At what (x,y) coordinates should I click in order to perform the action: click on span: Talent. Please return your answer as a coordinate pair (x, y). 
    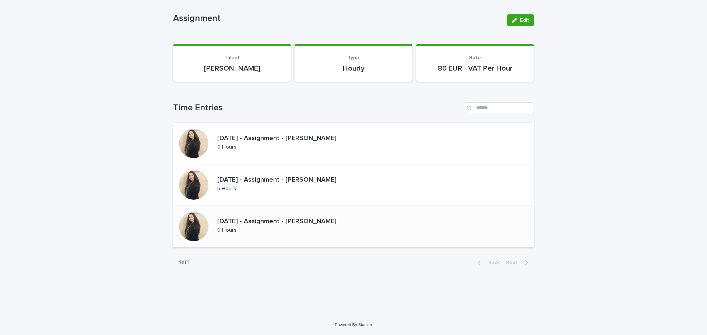
    Looking at the image, I should click on (232, 58).